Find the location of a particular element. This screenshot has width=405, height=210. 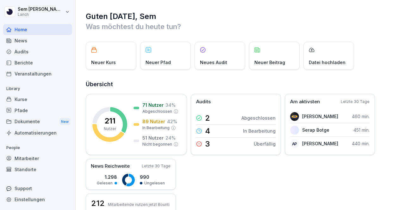

div: Audits is located at coordinates (38, 52).